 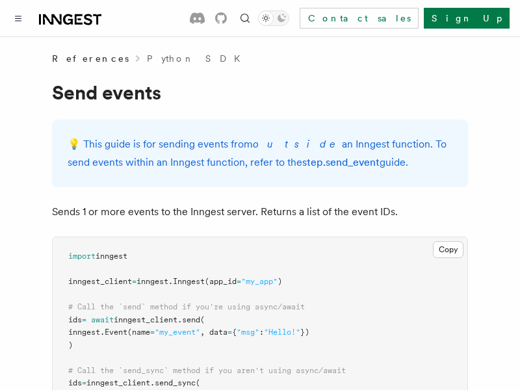 I want to click on span: inngest., so click(x=86, y=332).